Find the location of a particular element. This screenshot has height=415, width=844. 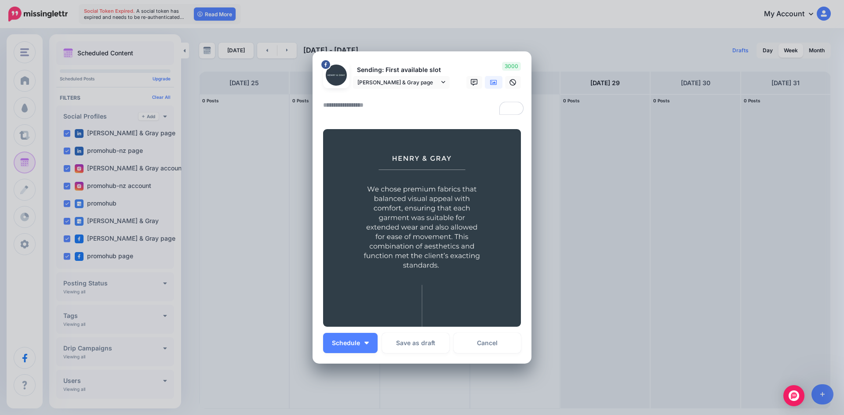

button: Save as draft is located at coordinates (415, 343).